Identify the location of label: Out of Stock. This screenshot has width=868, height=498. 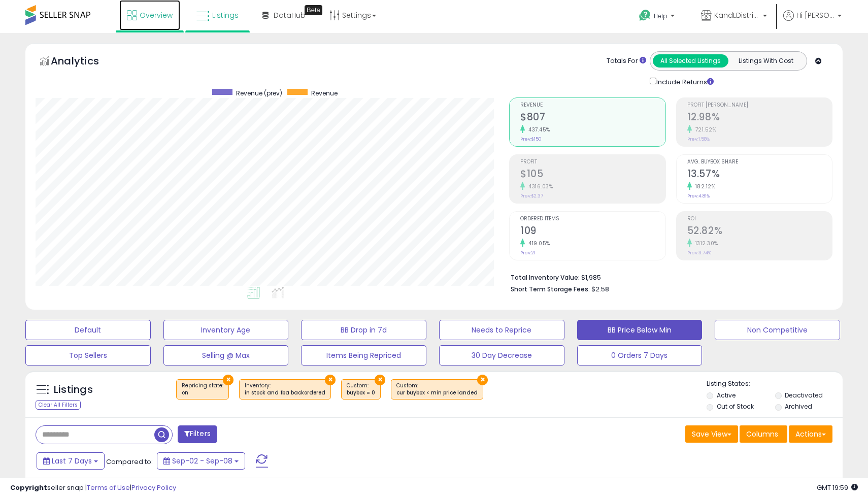
(735, 406).